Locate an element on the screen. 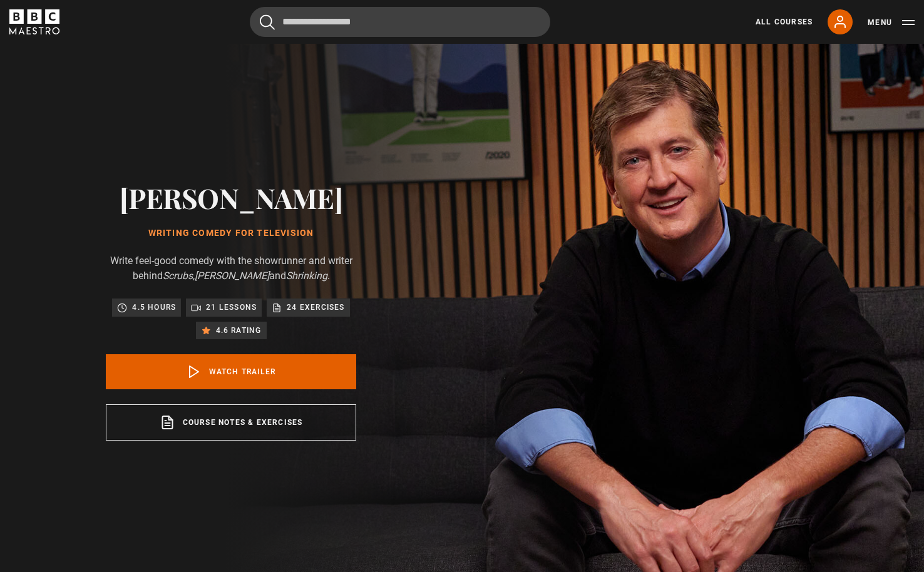 This screenshot has height=572, width=924. p: 4.5 hours is located at coordinates (154, 307).